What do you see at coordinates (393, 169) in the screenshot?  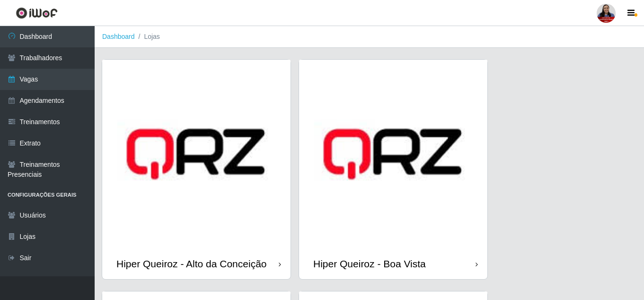 I see `a: Hiper Queiroz - Boa Vista` at bounding box center [393, 169].